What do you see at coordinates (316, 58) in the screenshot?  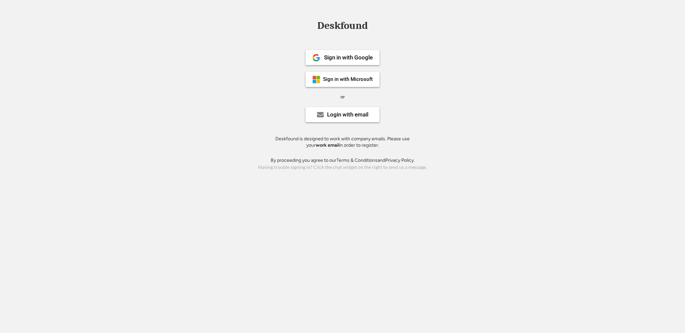 I see `img: 1024px-Google__G__Logo.svg.png` at bounding box center [316, 58].